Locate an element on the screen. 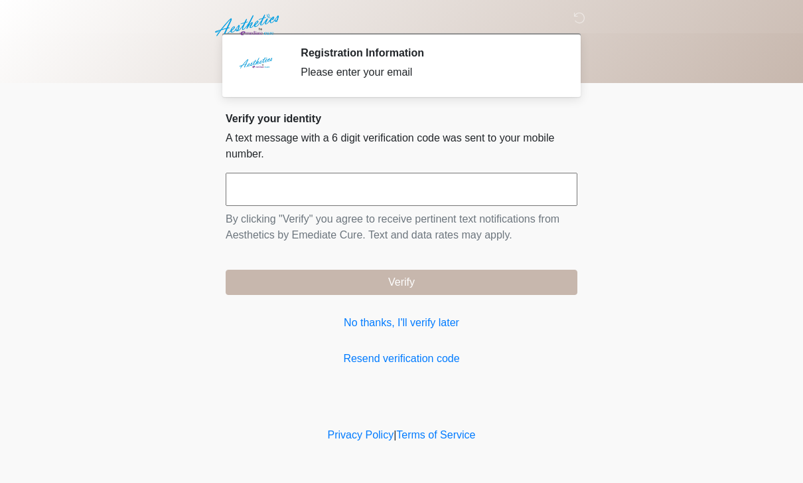 This screenshot has height=483, width=803. div: Please enter your email is located at coordinates (429, 72).